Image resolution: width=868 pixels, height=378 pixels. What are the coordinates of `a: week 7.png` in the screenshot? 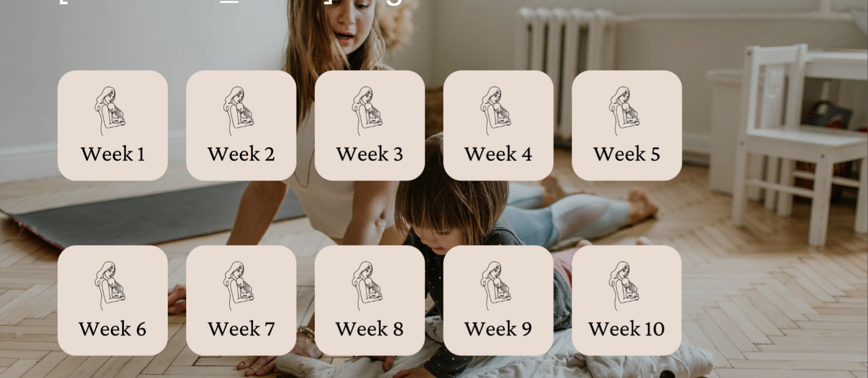 It's located at (241, 300).